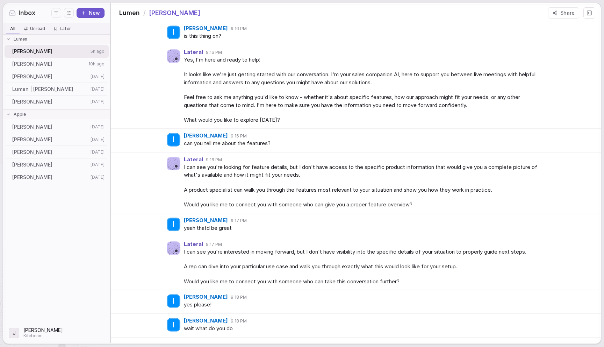  Describe the element at coordinates (363, 252) in the screenshot. I see `span: I can see you're interested in moving forward, but I don't have visibility into the specific deta...` at that location.